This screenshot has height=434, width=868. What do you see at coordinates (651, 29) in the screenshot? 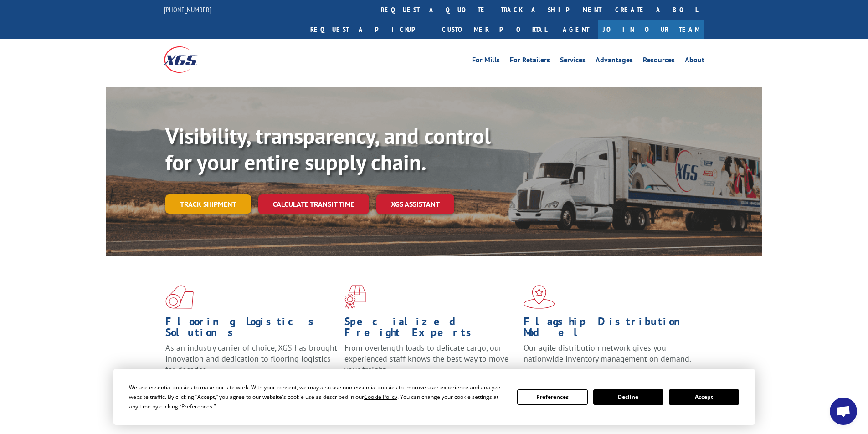
I see `a: Join Our Team` at bounding box center [651, 29].